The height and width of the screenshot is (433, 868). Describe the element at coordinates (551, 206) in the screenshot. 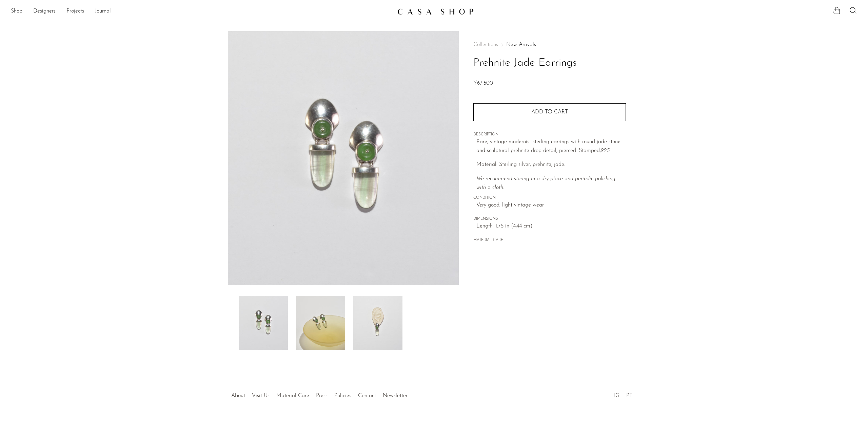

I see `span: Very good; light vintage wear.` at that location.